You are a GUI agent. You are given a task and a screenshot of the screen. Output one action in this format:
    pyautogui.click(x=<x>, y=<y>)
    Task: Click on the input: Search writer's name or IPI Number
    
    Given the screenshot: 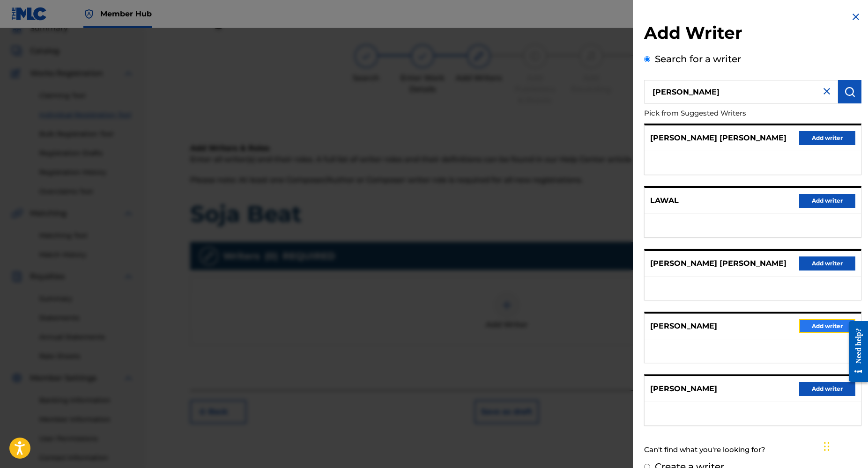 What is the action you would take?
    pyautogui.click(x=741, y=91)
    